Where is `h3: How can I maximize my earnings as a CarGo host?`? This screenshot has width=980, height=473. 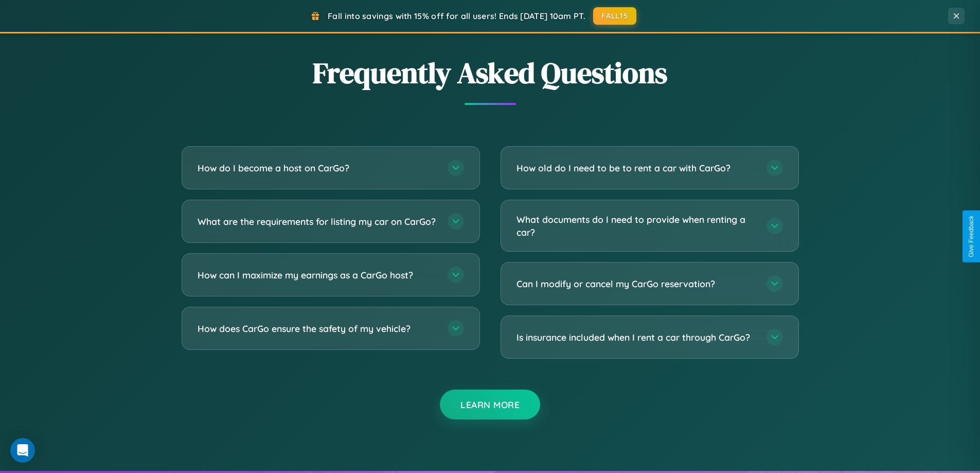 h3: How can I maximize my earnings as a CarGo host? is located at coordinates (318, 275).